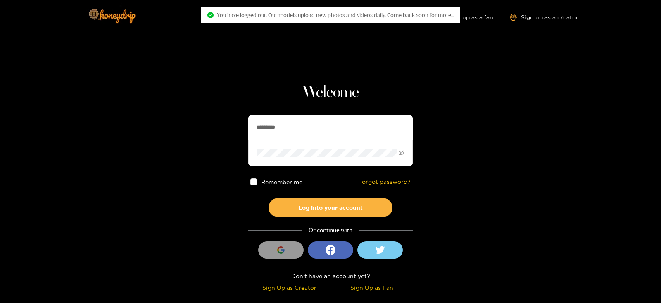 This screenshot has height=303, width=661. Describe the element at coordinates (282, 181) in the screenshot. I see `span: Remember me` at that location.